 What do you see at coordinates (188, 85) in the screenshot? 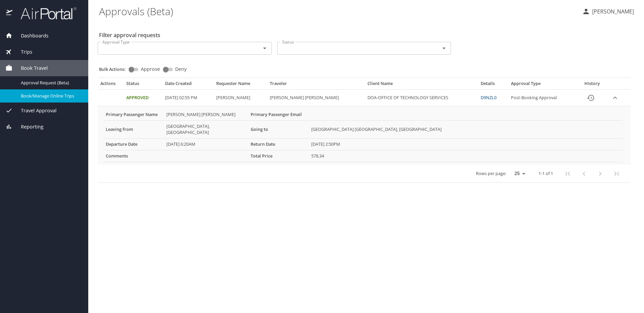
I see `th: Date Created` at bounding box center [188, 85].